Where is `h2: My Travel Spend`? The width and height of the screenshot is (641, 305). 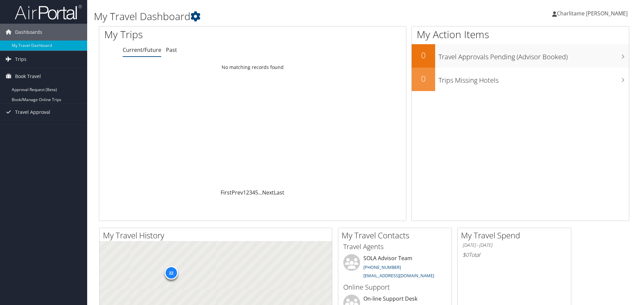
h2: My Travel Spend is located at coordinates (516, 236).